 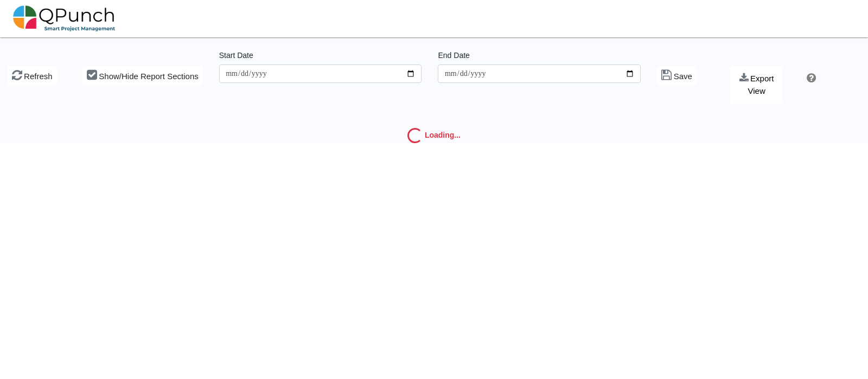 I want to click on button: Show/Hide Report Sections, so click(x=143, y=75).